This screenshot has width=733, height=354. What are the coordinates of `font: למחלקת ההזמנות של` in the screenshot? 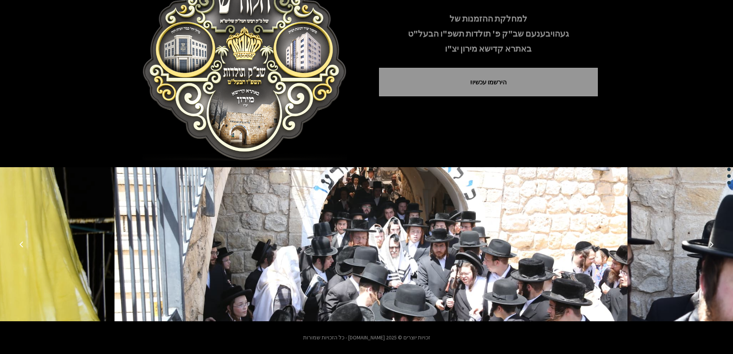 It's located at (489, 18).